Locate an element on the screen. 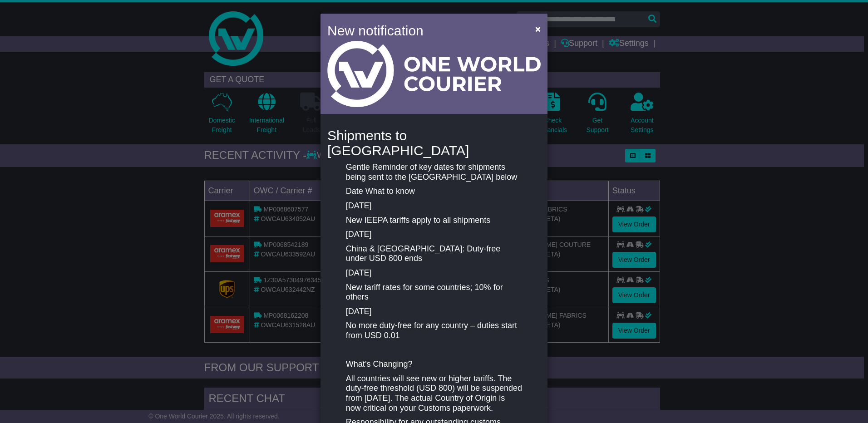 Image resolution: width=868 pixels, height=423 pixels. p: New tariff rates for some countries; 10% for others is located at coordinates (434, 292).